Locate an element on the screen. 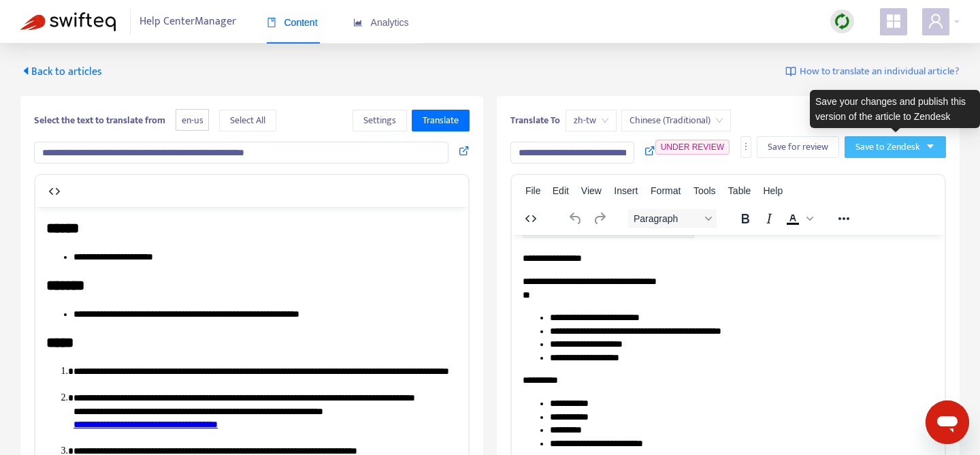  span: Edit is located at coordinates (561, 191).